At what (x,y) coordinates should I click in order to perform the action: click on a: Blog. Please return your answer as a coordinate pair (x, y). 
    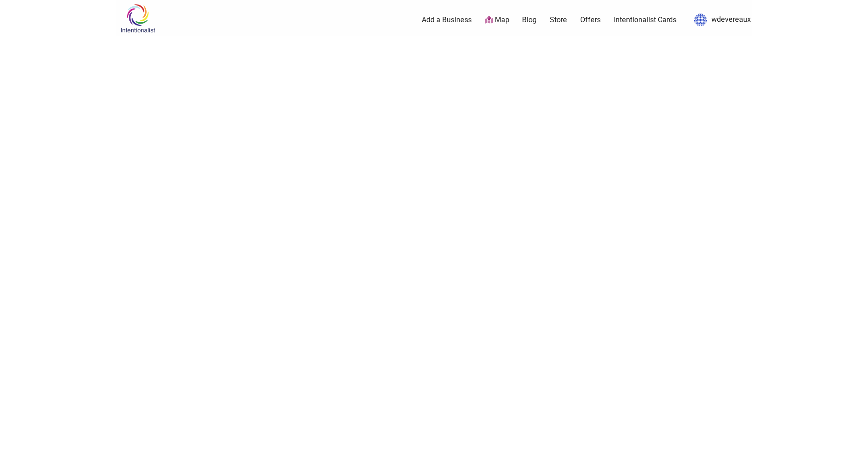
    Looking at the image, I should click on (529, 20).